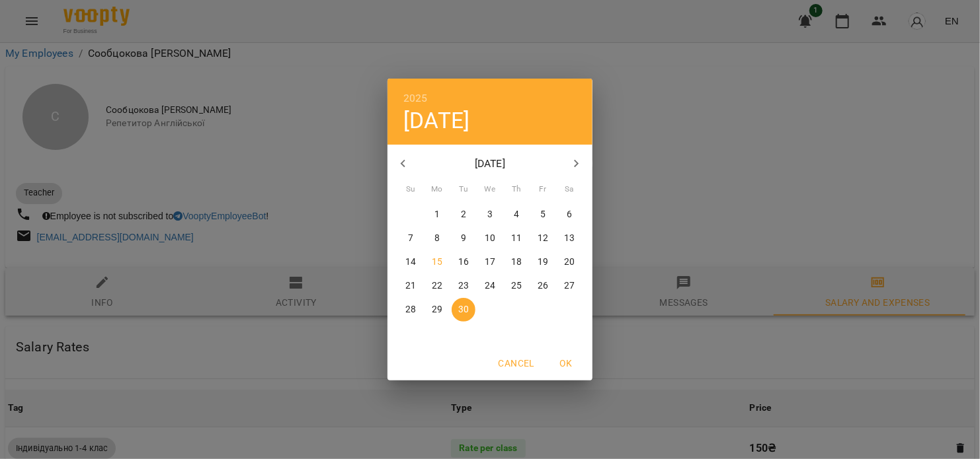 This screenshot has height=459, width=980. Describe the element at coordinates (490, 238) in the screenshot. I see `p: 10` at that location.